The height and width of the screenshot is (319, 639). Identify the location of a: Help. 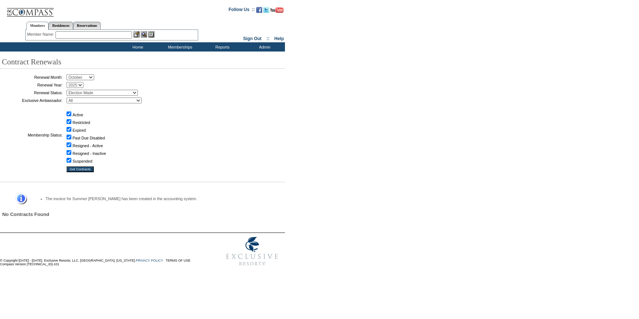
(279, 39).